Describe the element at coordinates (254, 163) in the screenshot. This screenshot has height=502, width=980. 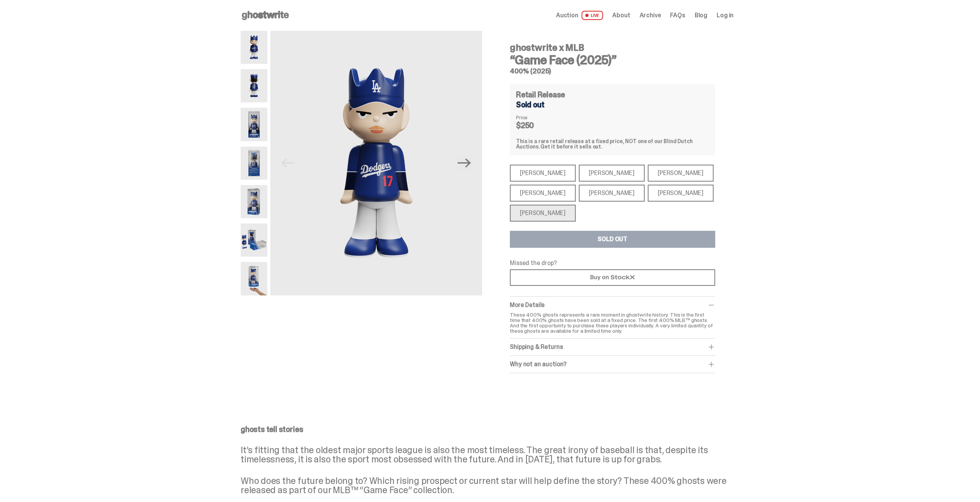
I see `img: 04-ghostwrite-mlb-game-face-hero-ohtani-02.png` at that location.